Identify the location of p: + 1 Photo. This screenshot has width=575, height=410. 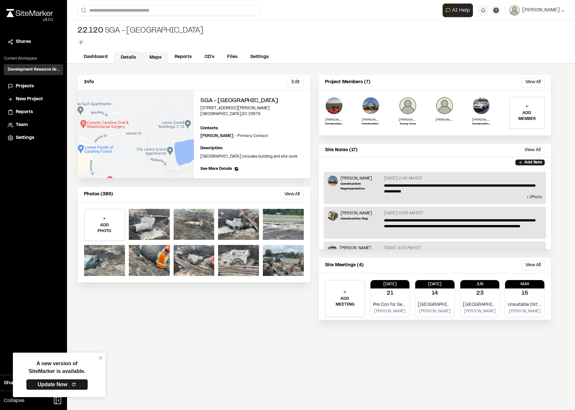
(435, 197).